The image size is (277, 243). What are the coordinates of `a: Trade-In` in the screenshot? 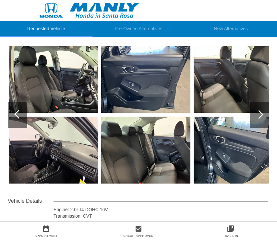 It's located at (231, 236).